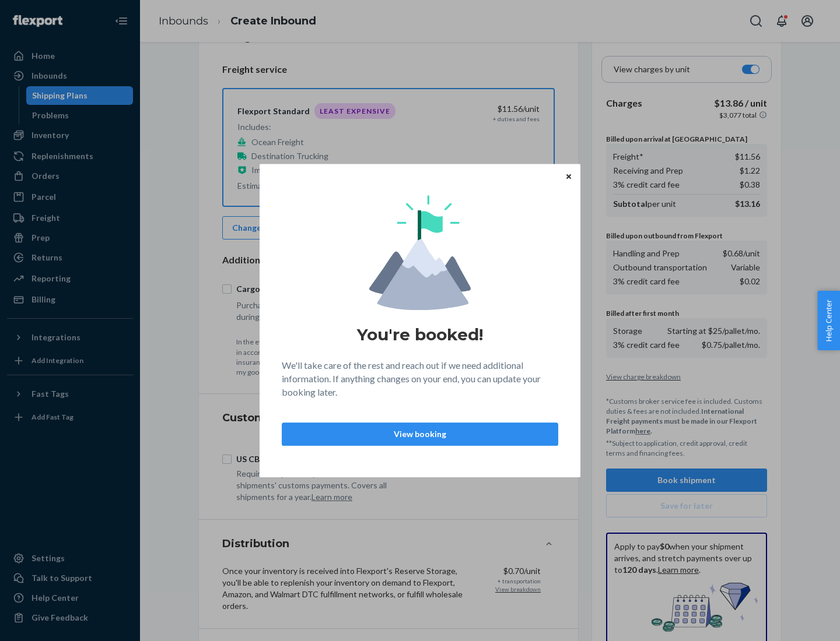 The width and height of the screenshot is (840, 641). What do you see at coordinates (420, 252) in the screenshot?
I see `img: svg+xml,%3Csvg%20viewBox%3D%220%200%20174%20197%22%20fill%3D%22none%22%20xmlns%3D%22http%3A%2F%2F...` at bounding box center [420, 252].